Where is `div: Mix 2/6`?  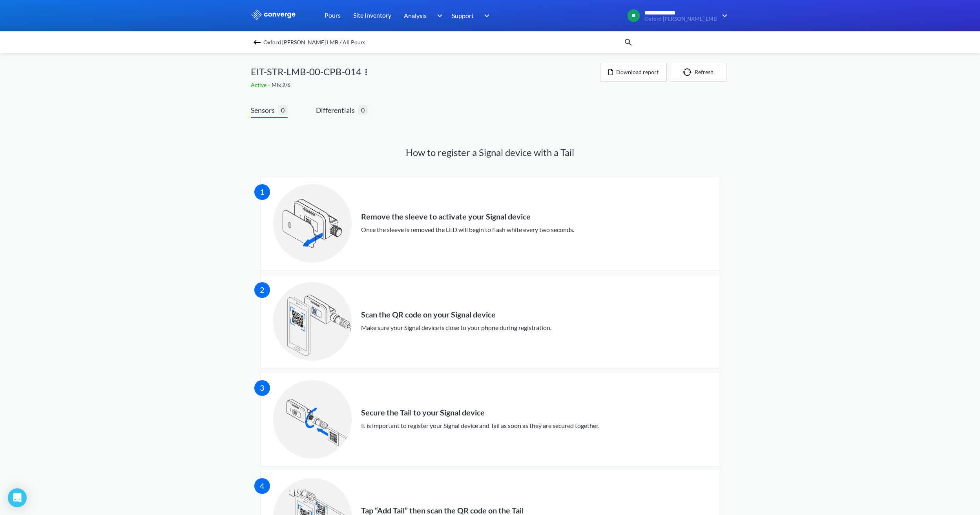 div: Mix 2/6 is located at coordinates (425, 85).